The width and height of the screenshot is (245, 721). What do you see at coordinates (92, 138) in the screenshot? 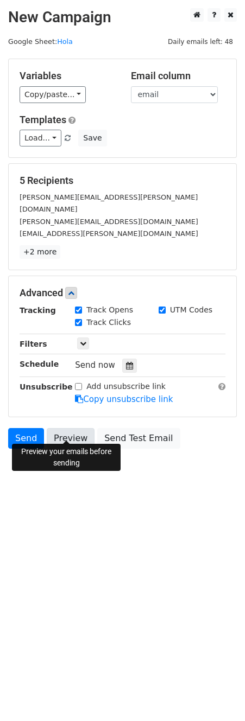
I see `button: Save` at bounding box center [92, 138].